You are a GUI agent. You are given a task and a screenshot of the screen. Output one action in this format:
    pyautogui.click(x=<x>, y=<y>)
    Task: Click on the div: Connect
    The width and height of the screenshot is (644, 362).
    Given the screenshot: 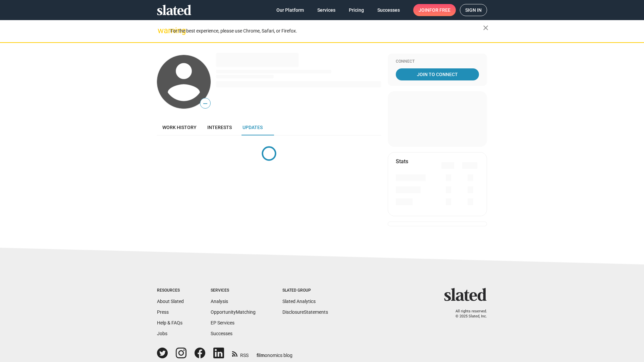 What is the action you would take?
    pyautogui.click(x=437, y=62)
    